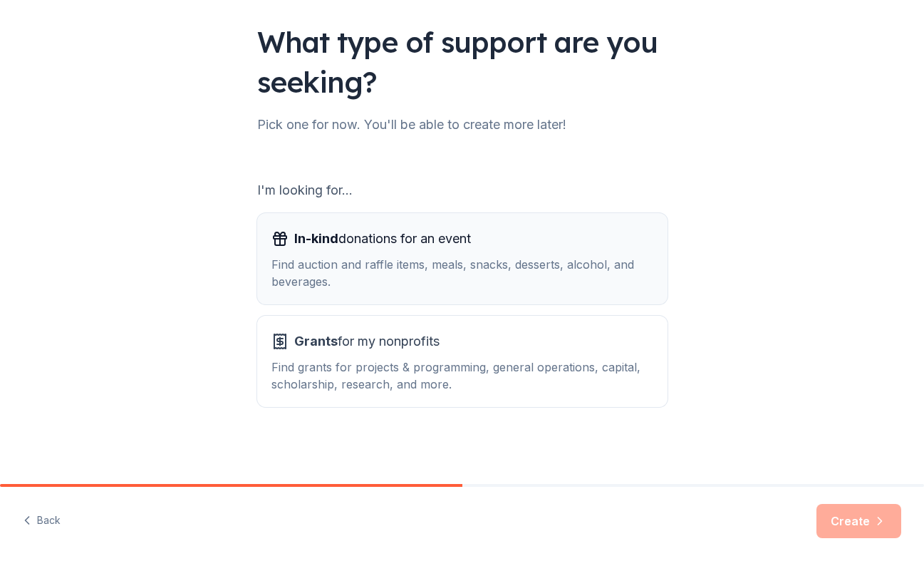 The height and width of the screenshot is (561, 924). What do you see at coordinates (463, 259) in the screenshot?
I see `button: In-kinddonations for an eventFind auction and raffle items, meals, snacks, desserts, alcohol, and...` at bounding box center [463, 259].